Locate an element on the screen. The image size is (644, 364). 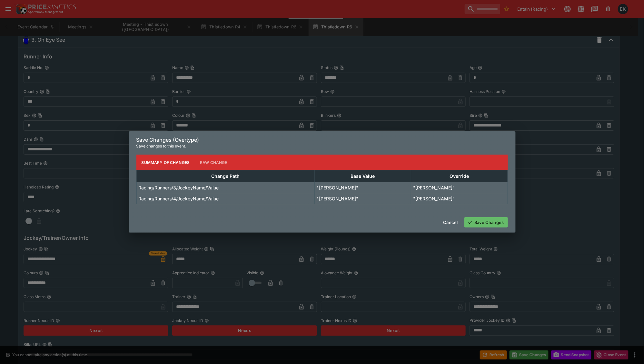
th: Base Value is located at coordinates (362, 176).